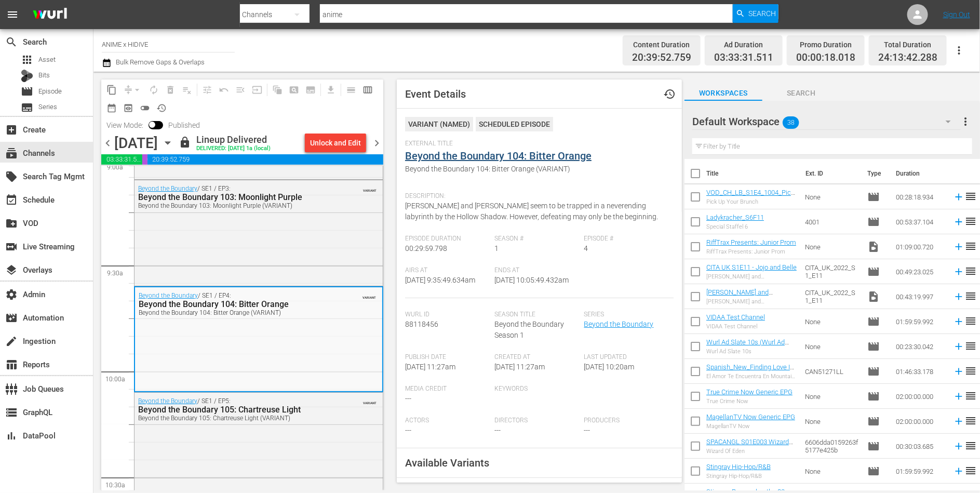 Image resolution: width=980 pixels, height=493 pixels. Describe the element at coordinates (11, 270) in the screenshot. I see `span: Overlays` at that location.